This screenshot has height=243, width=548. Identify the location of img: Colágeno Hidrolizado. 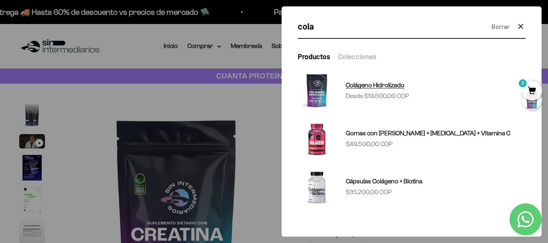
(317, 91).